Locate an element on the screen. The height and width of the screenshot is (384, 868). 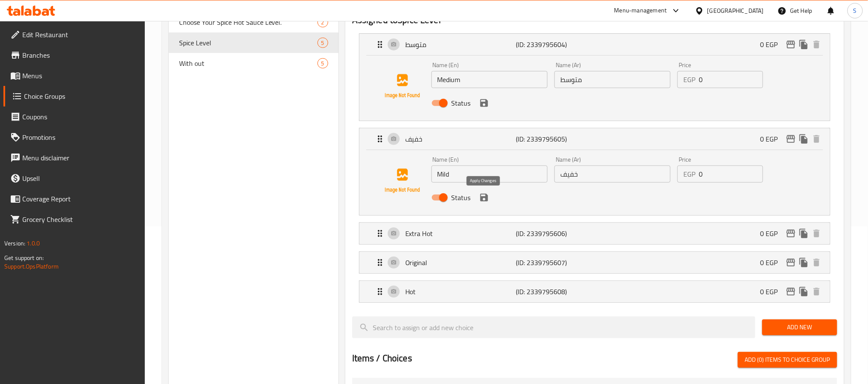
p: خفيف is located at coordinates (461, 139).